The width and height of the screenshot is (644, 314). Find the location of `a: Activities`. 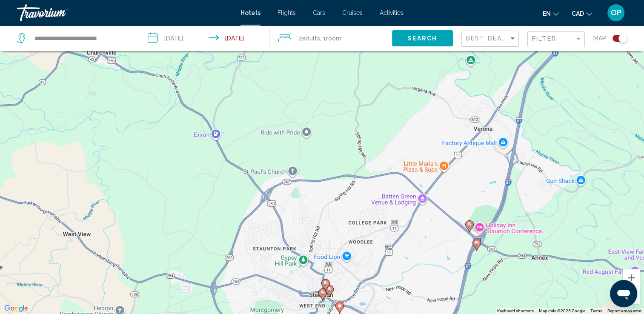

a: Activities is located at coordinates (392, 13).